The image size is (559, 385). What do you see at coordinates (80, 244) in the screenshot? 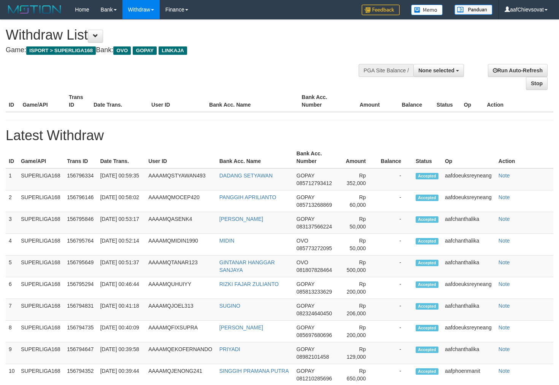
I see `td: 156795764` at bounding box center [80, 244].